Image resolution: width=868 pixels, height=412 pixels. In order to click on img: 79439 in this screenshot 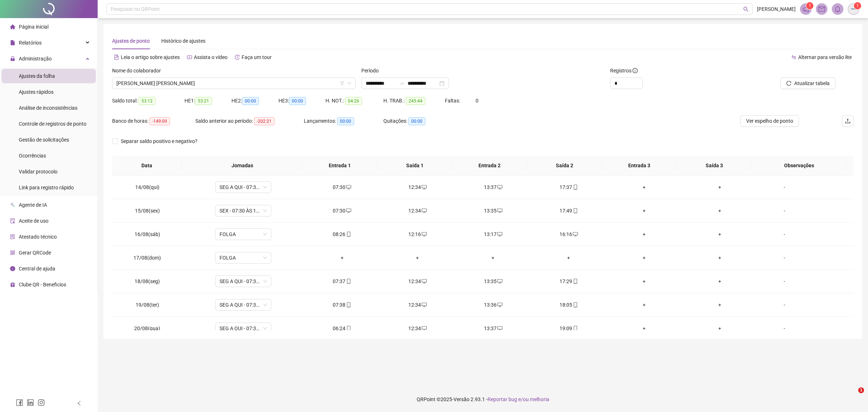, I will do `click(853, 9)`.